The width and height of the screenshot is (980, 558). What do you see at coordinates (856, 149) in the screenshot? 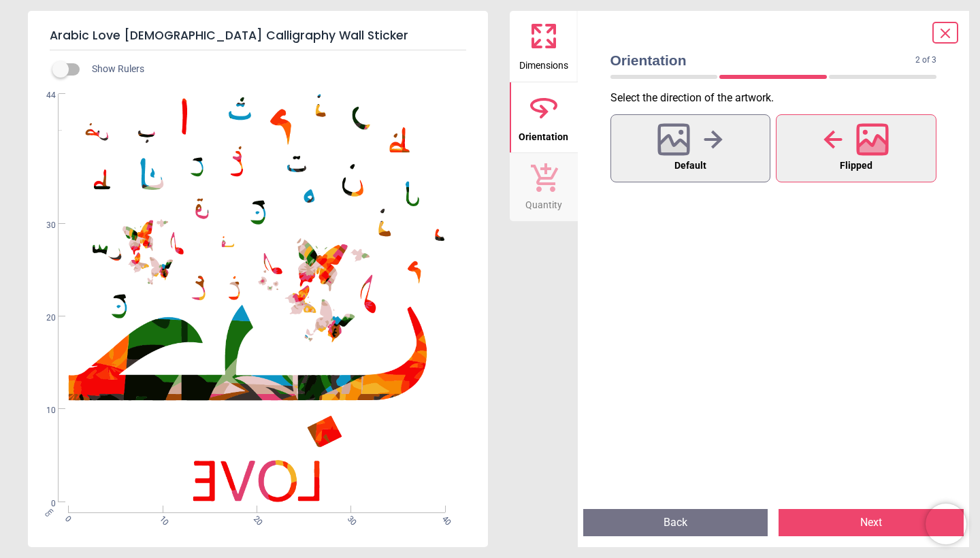
I see `button: Flipped` at bounding box center [856, 149].